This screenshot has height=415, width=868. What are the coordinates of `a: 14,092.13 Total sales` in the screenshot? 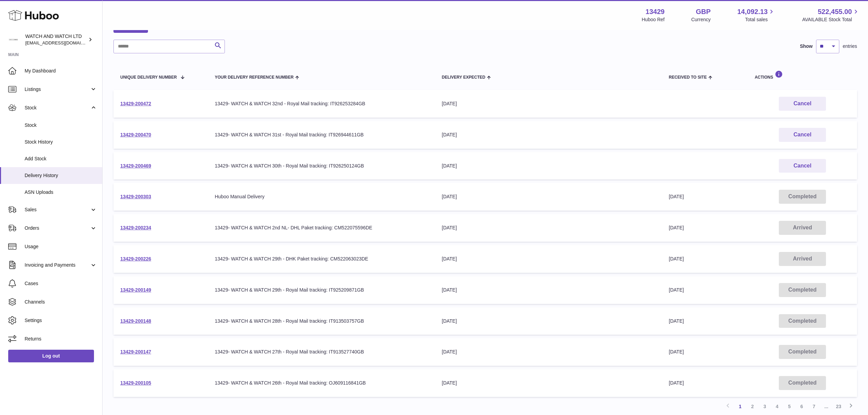 It's located at (757, 15).